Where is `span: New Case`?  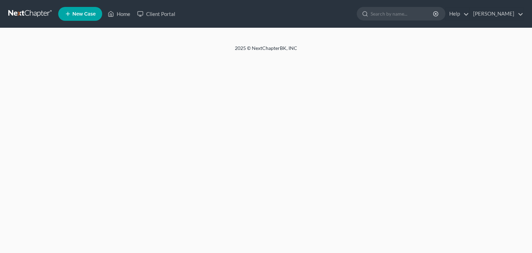 span: New Case is located at coordinates (84, 14).